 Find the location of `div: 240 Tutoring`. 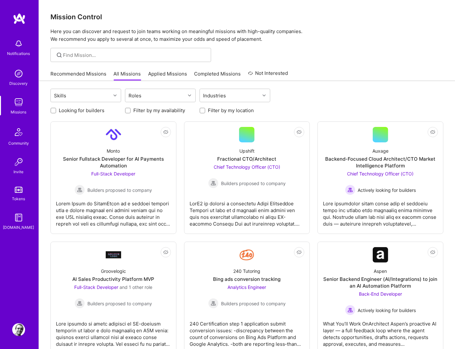

div: 240 Tutoring is located at coordinates (247, 271).